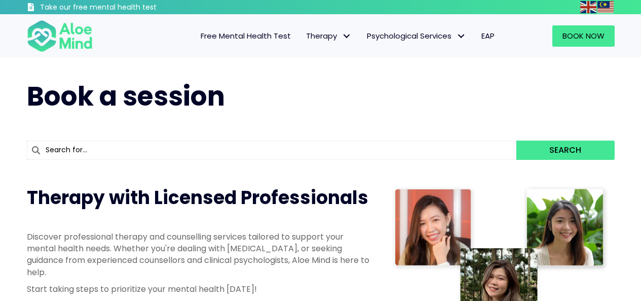 The height and width of the screenshot is (301, 641). Describe the element at coordinates (589, 7) in the screenshot. I see `img: en` at that location.